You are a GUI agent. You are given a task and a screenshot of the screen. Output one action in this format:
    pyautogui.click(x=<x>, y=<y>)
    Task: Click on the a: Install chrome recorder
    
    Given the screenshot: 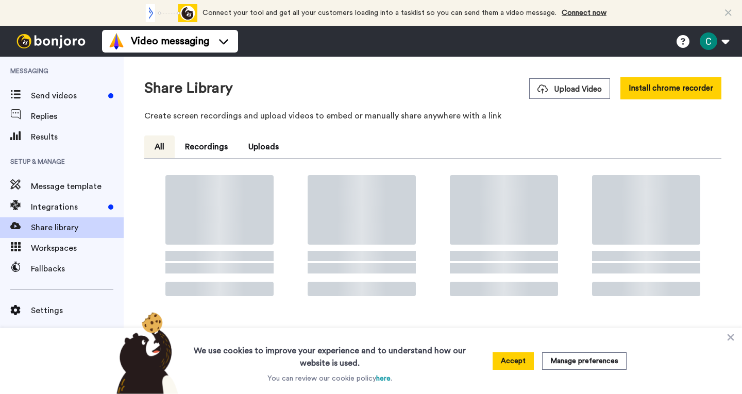 What is the action you would take?
    pyautogui.click(x=671, y=88)
    